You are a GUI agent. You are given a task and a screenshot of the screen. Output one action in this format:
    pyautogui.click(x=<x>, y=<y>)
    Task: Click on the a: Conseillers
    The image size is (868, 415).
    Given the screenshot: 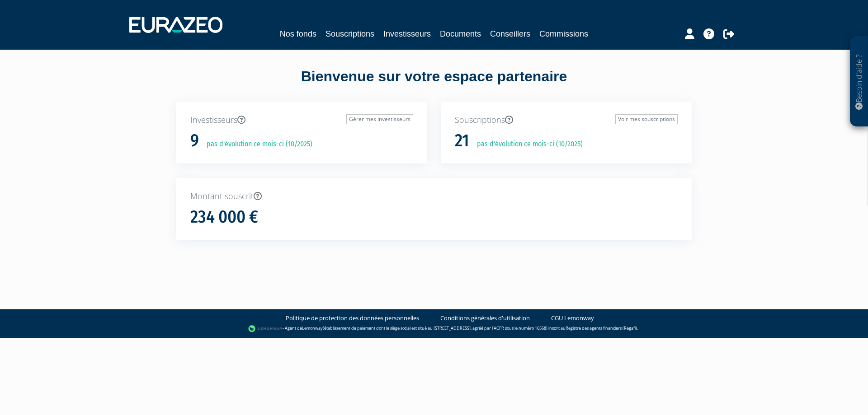 What is the action you would take?
    pyautogui.click(x=510, y=34)
    